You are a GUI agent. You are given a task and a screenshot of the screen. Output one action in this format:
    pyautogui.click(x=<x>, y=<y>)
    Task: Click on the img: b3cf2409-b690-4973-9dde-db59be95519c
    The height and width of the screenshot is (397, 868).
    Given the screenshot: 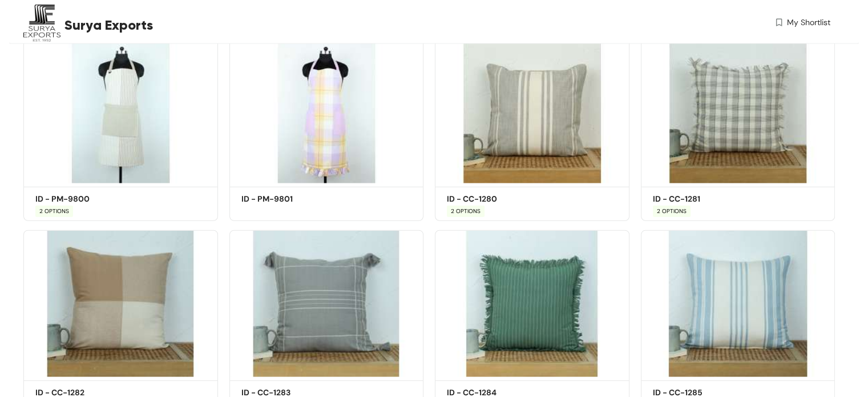 What is the action you would take?
    pyautogui.click(x=738, y=110)
    